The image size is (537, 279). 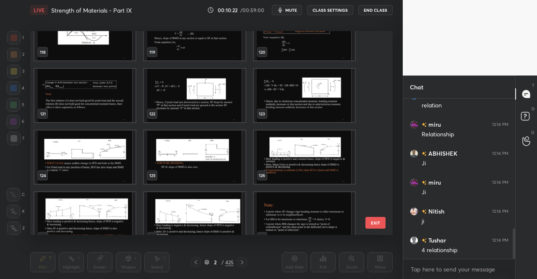 I want to click on div: Relationship, so click(x=465, y=135).